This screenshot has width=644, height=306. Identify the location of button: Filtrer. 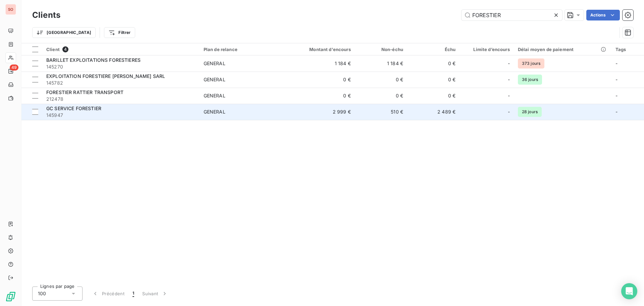
(120, 33).